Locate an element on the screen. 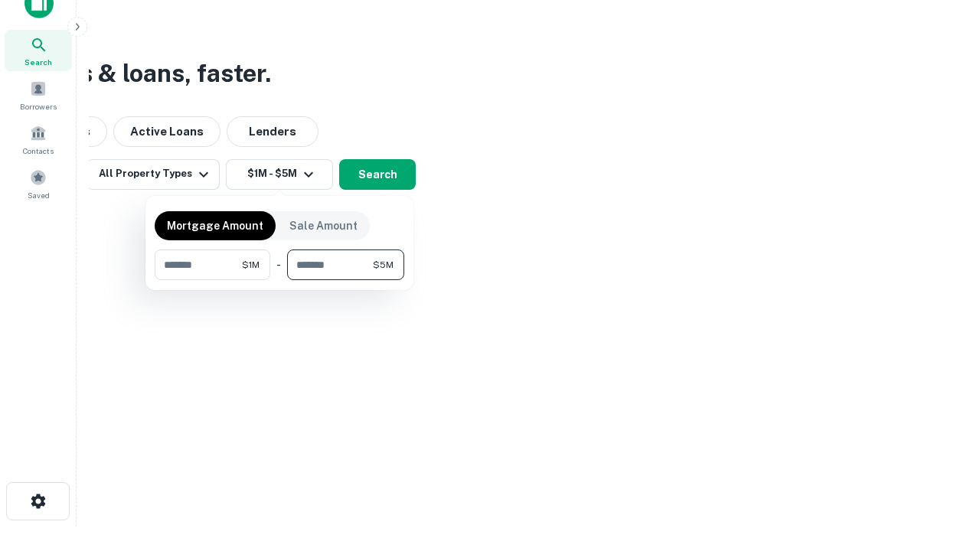  span: $5M is located at coordinates (383, 265).